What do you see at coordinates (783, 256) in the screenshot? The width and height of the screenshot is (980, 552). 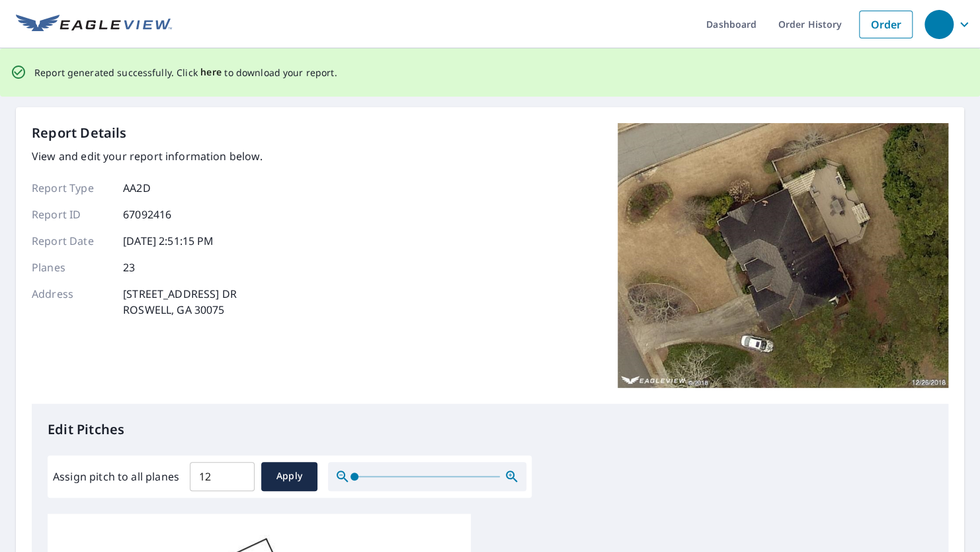 I see `img: Top image` at bounding box center [783, 256].